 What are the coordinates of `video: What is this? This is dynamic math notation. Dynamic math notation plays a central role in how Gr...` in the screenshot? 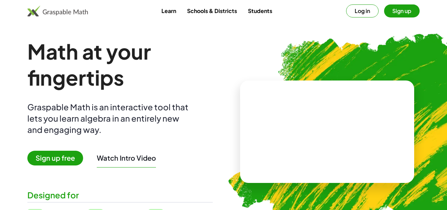 It's located at (327, 131).